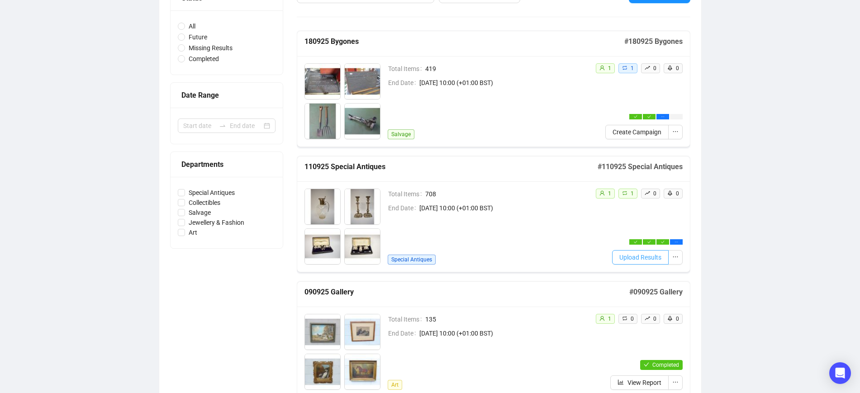  Describe the element at coordinates (322, 81) in the screenshot. I see `img: 9001_1.jpg` at that location.